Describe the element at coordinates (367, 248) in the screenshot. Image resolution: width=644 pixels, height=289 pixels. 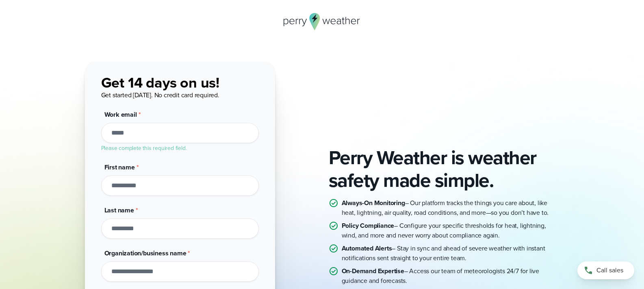
I see `strong: Automated Alerts` at that location.